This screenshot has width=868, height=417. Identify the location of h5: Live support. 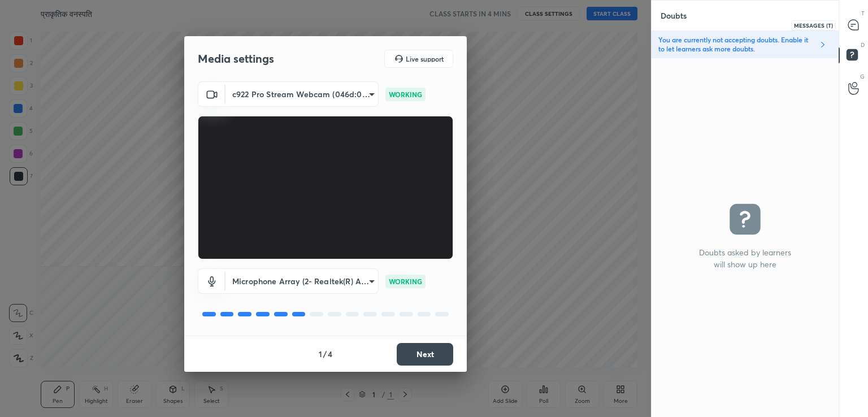
(425, 59).